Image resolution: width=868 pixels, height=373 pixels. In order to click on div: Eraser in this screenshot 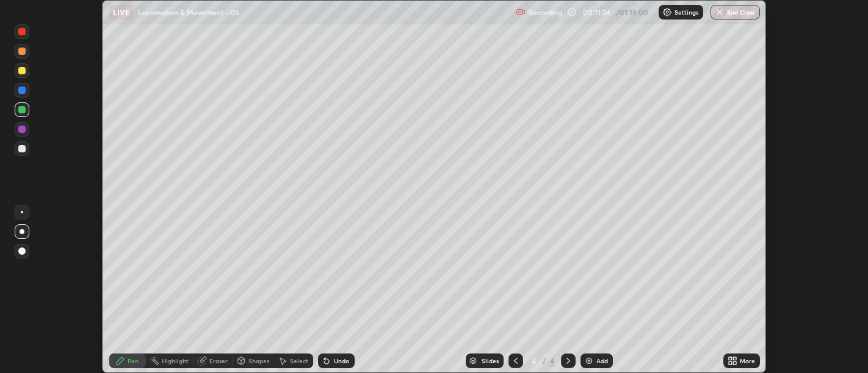, I will do `click(219, 361)`.